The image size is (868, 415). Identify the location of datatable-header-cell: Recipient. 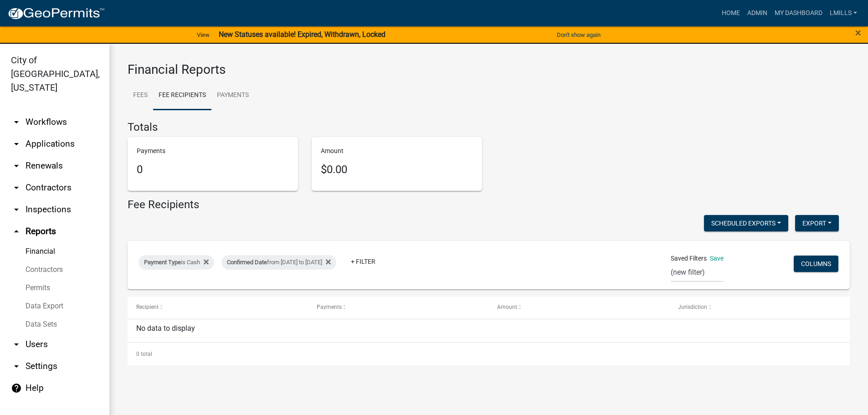
(218, 308).